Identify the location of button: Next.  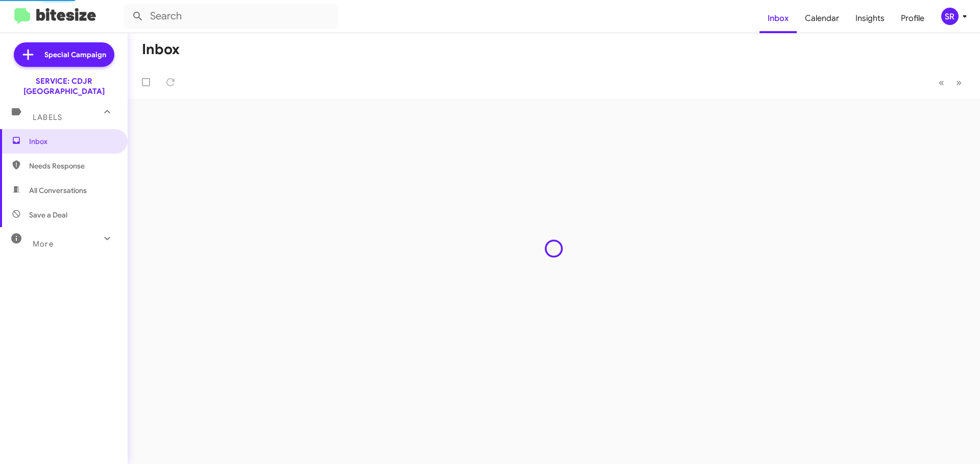
(958, 82).